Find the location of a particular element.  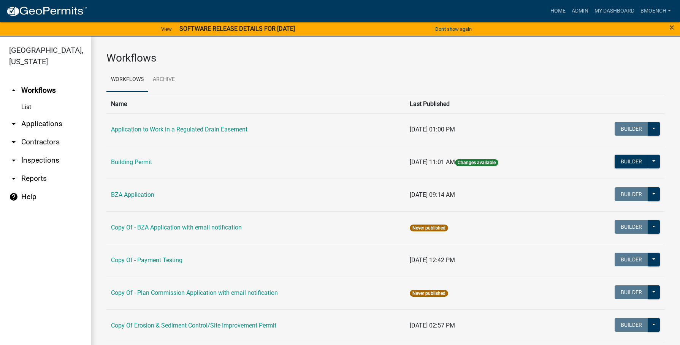

th: Name is located at coordinates (256, 104).